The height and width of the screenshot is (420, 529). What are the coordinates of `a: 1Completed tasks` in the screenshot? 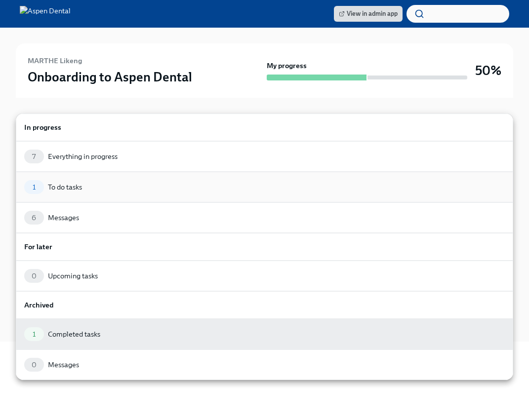 It's located at (264, 334).